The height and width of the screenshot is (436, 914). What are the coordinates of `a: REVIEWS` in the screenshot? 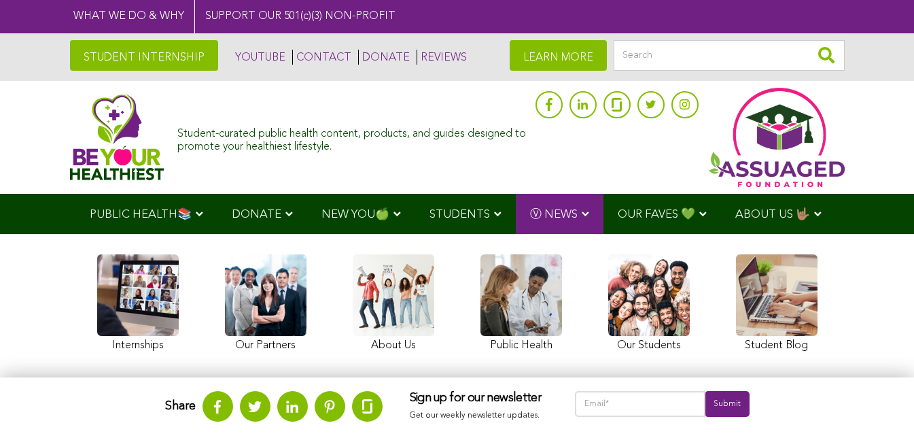 It's located at (442, 57).